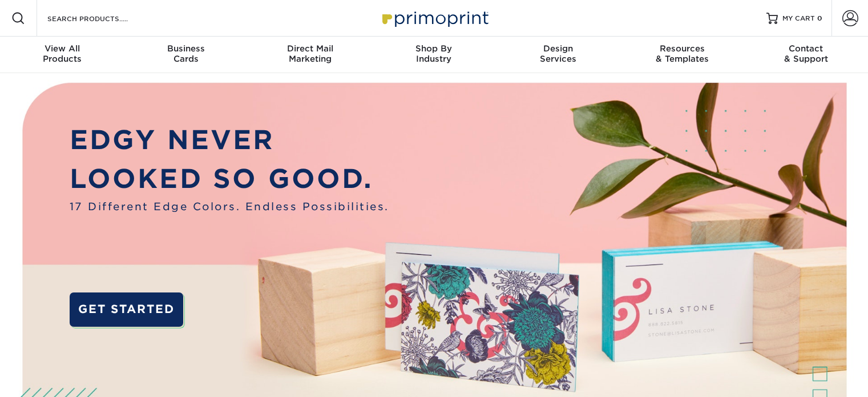  Describe the element at coordinates (185, 54) in the screenshot. I see `div: Cards` at that location.